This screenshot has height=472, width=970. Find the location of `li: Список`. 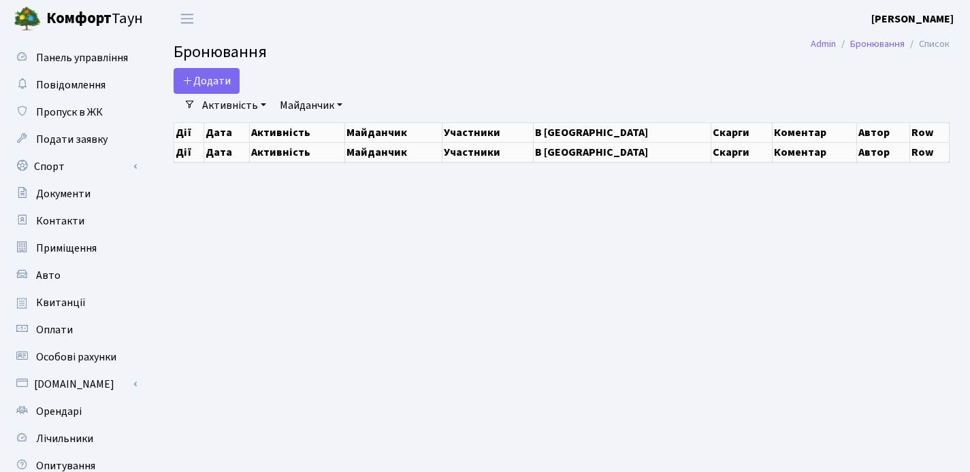

li: Список is located at coordinates (927, 44).